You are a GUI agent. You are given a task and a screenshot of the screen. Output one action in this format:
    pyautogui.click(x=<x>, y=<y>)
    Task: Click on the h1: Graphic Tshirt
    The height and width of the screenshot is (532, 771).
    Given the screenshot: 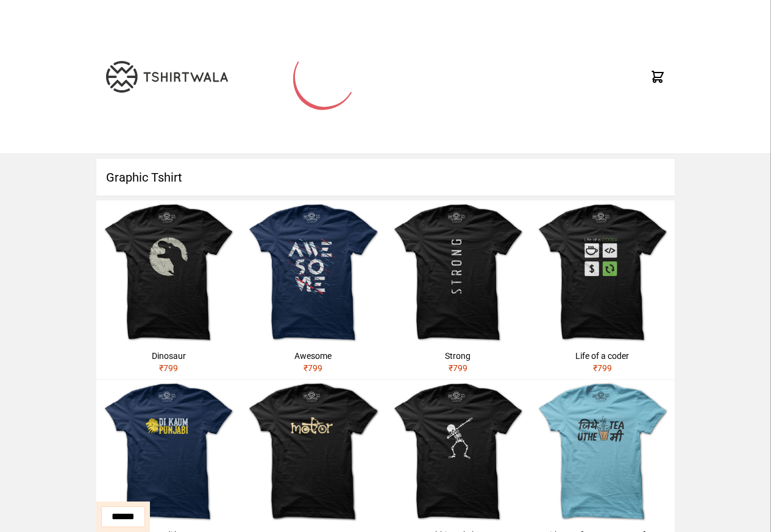 What is the action you would take?
    pyautogui.click(x=386, y=177)
    